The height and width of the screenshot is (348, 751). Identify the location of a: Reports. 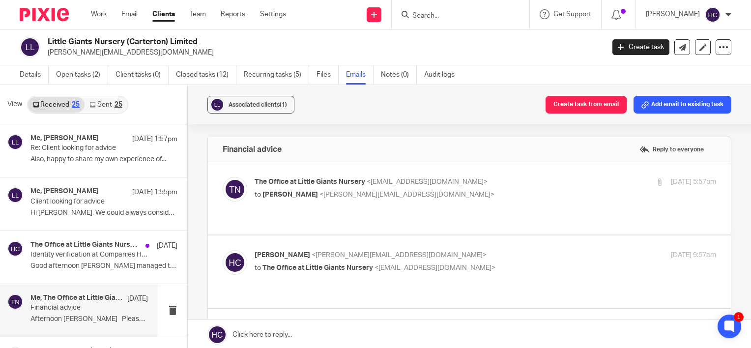
(233, 14).